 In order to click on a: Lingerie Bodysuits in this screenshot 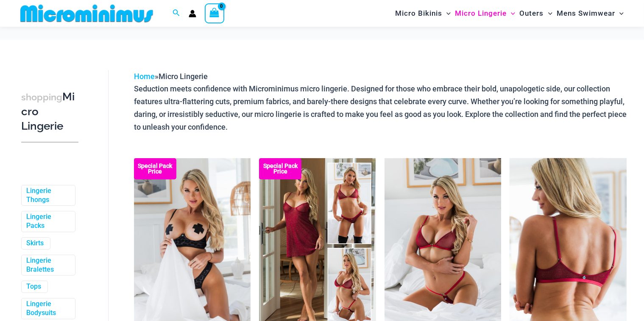, I will do `click(47, 308)`.